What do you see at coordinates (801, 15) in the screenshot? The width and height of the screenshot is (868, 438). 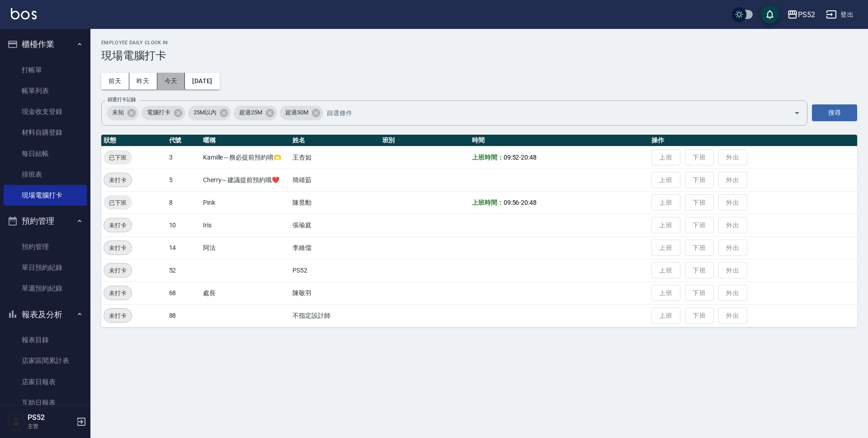 I see `button: PS52` at bounding box center [801, 15].